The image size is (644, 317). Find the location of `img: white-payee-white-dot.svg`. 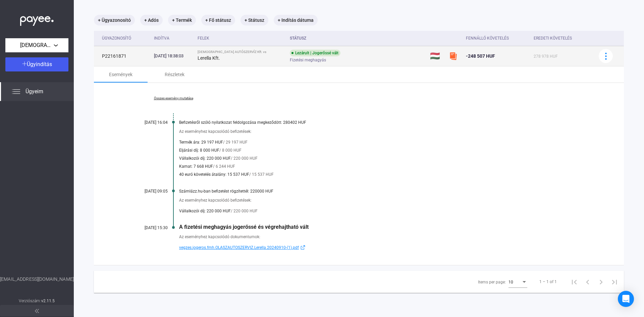

img: white-payee-white-dot.svg is located at coordinates (36, 19).